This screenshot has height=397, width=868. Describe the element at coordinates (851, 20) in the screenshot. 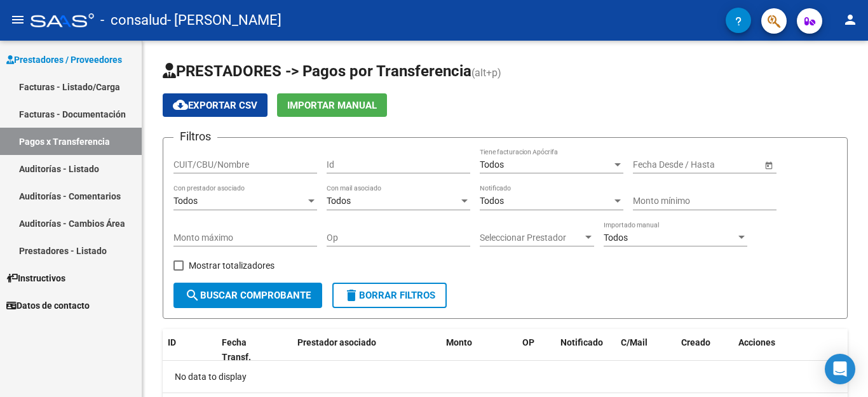

I see `mat-icon: person` at that location.